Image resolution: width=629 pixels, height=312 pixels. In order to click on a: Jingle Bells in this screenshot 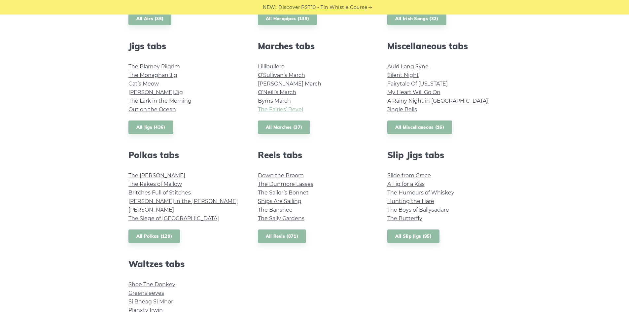, I will do `click(402, 109)`.